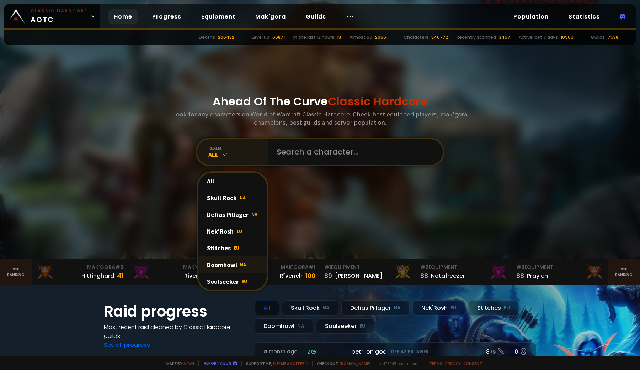 The width and height of the screenshot is (640, 370). Describe the element at coordinates (291, 275) in the screenshot. I see `div: Rîvench` at that location.